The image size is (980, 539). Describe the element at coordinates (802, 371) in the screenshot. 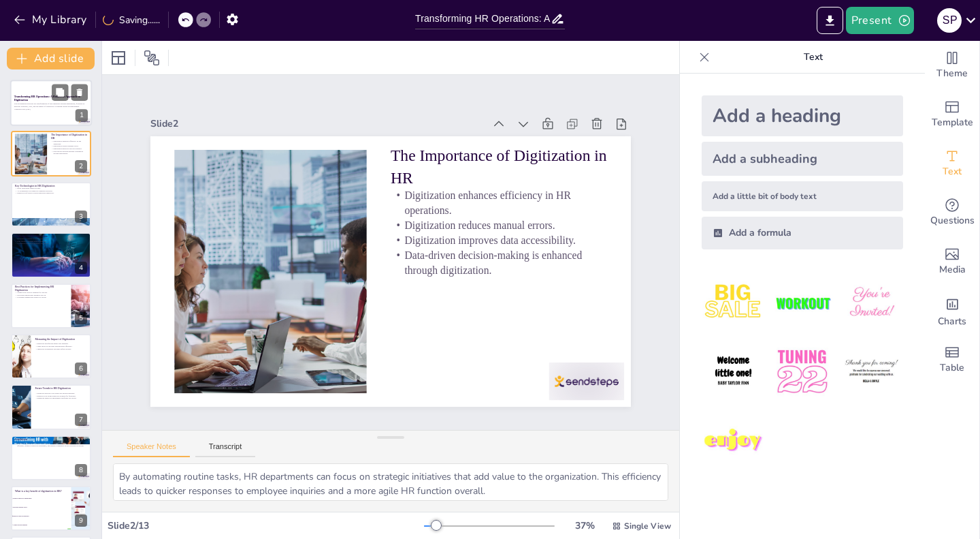

I see `img: 5.jpeg` at that location.